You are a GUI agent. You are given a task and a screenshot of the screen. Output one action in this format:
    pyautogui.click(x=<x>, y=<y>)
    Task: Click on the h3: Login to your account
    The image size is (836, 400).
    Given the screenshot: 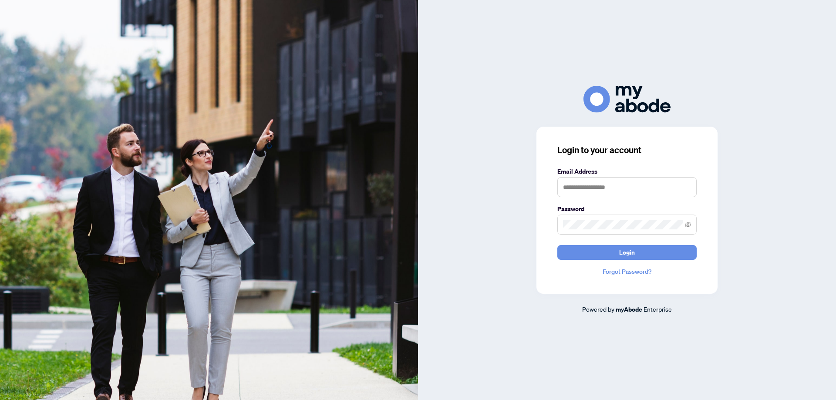 What is the action you would take?
    pyautogui.click(x=627, y=150)
    